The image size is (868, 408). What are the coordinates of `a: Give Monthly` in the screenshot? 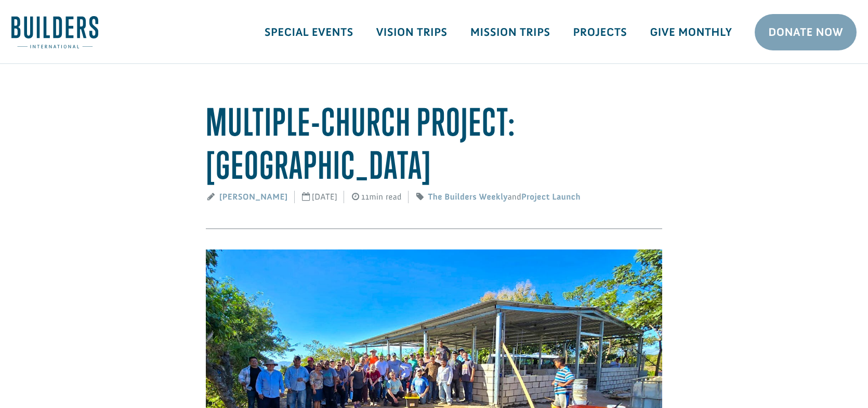 It's located at (691, 32).